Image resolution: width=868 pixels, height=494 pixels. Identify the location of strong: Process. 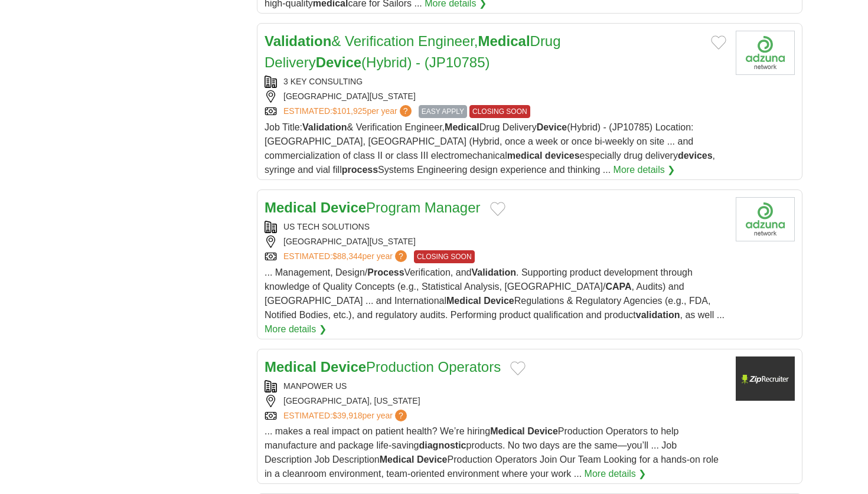
(385, 272).